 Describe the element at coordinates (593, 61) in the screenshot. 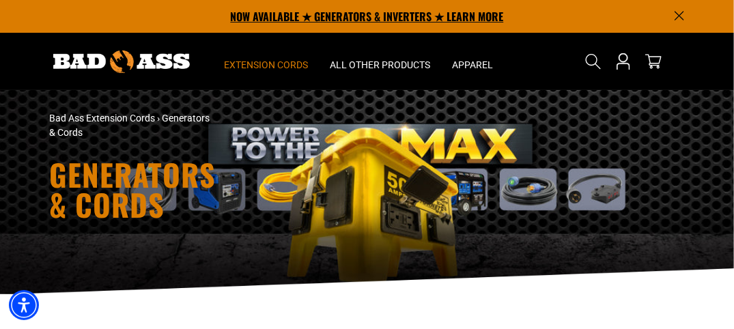

I see `summary: Search` at that location.